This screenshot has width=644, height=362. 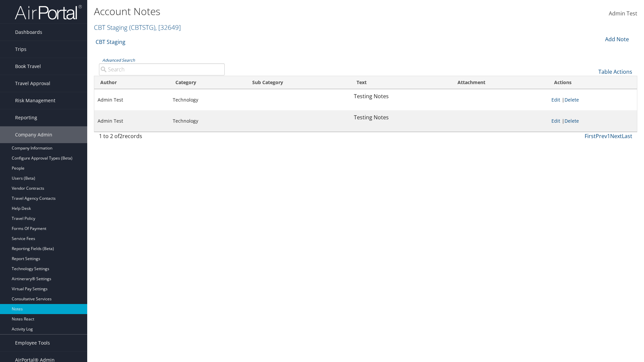 I want to click on a: Next, so click(x=616, y=136).